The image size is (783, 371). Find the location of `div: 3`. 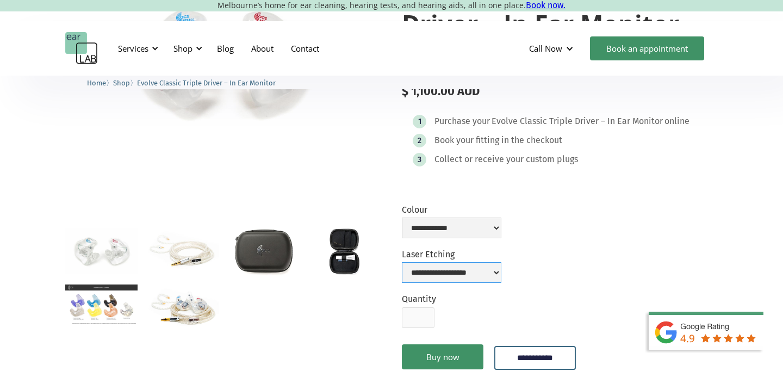

div: 3 is located at coordinates (419, 159).